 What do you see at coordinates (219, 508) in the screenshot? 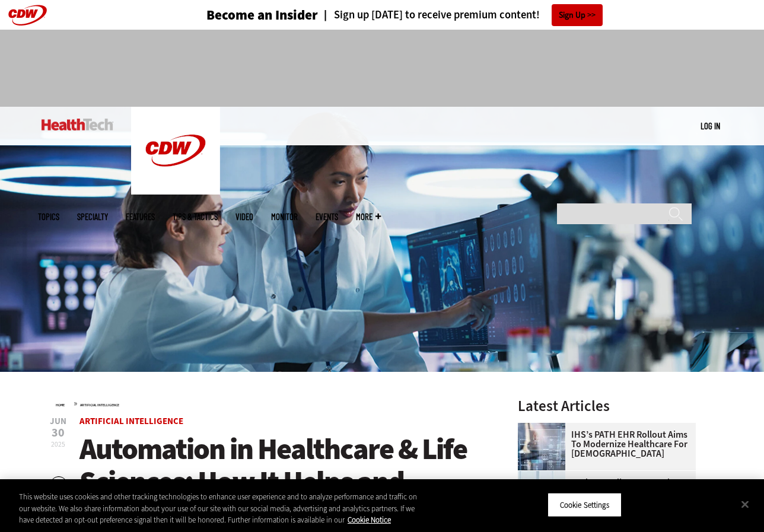
I see `div: This website uses cookies and other tracking technologies to enhance user experience and to analy...` at bounding box center [219, 508].